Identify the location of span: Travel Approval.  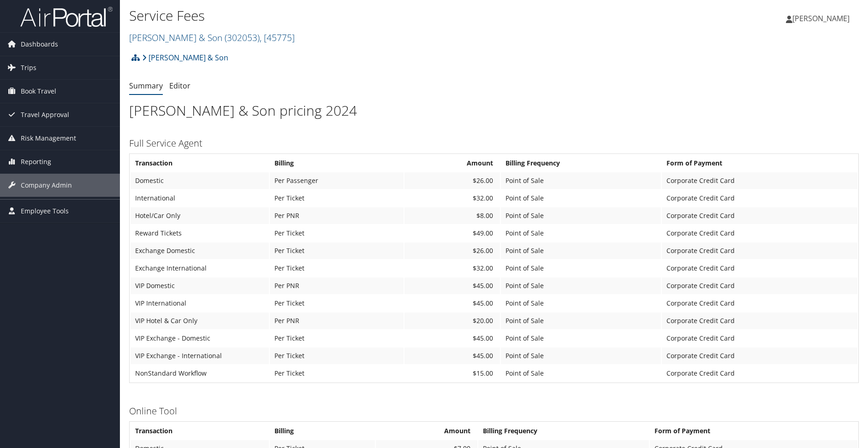
(45, 115).